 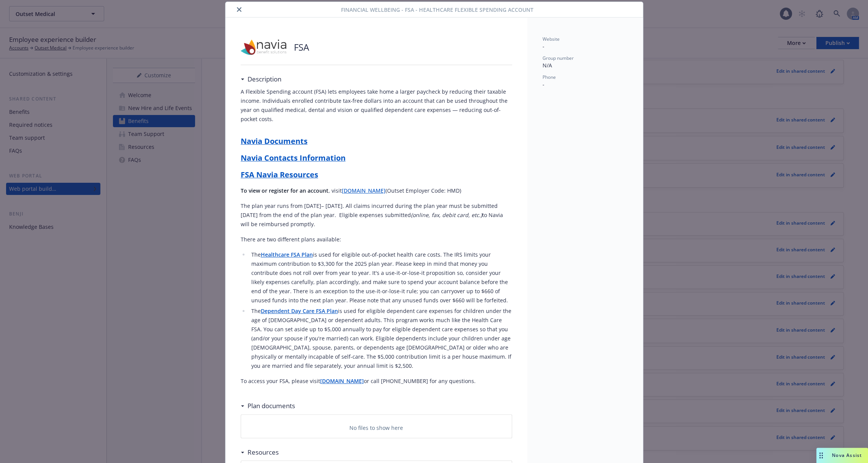 I want to click on strong: FSA Navia Resources, so click(x=279, y=174).